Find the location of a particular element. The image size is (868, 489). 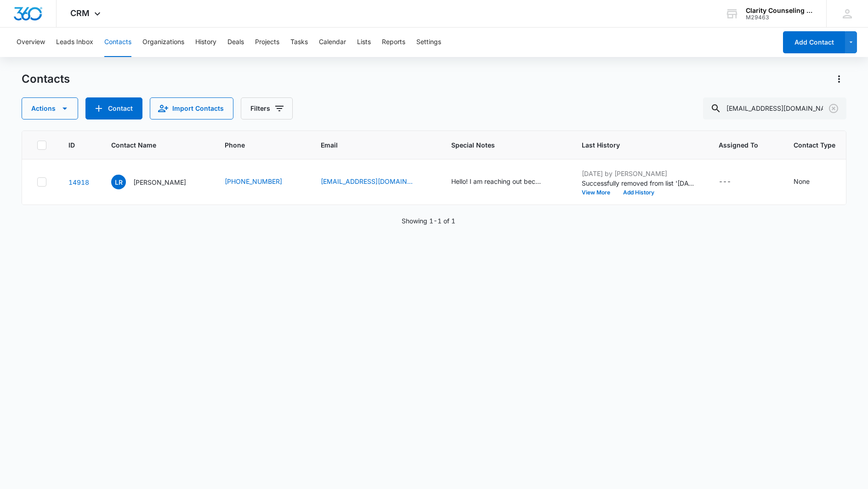

button: Projects is located at coordinates (267, 42).